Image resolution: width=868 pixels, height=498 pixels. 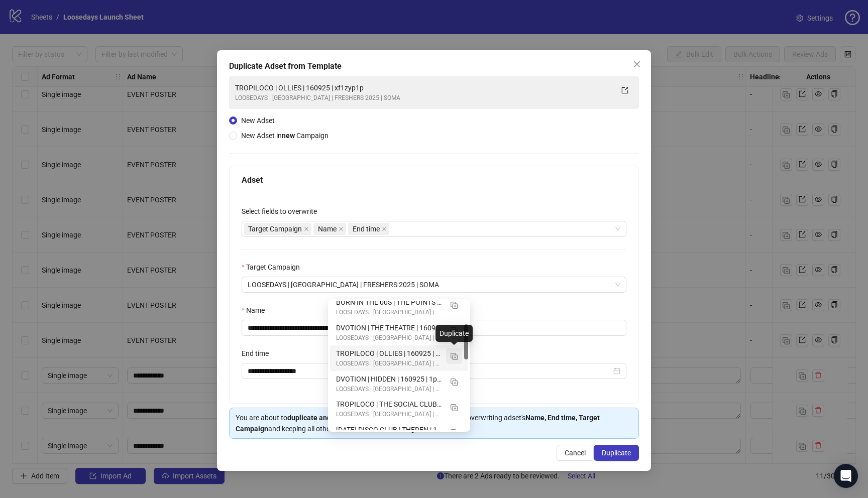 What do you see at coordinates (285, 135) in the screenshot?
I see `span: New Adset in Campaign` at bounding box center [285, 135].